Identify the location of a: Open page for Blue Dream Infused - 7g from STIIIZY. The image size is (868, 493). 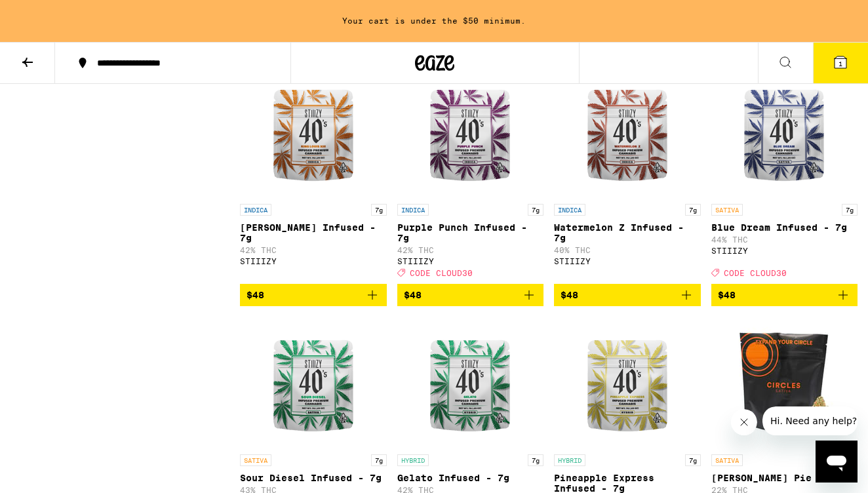
(785, 175).